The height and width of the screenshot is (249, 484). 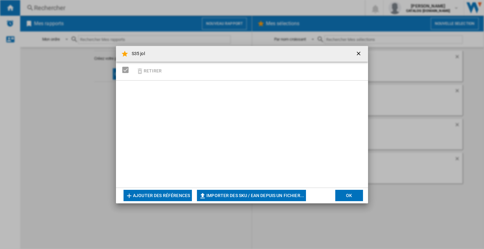 What do you see at coordinates (252, 196) in the screenshot?
I see `button: Importer des SKU / EAN depuis un fichier...` at bounding box center [252, 196].